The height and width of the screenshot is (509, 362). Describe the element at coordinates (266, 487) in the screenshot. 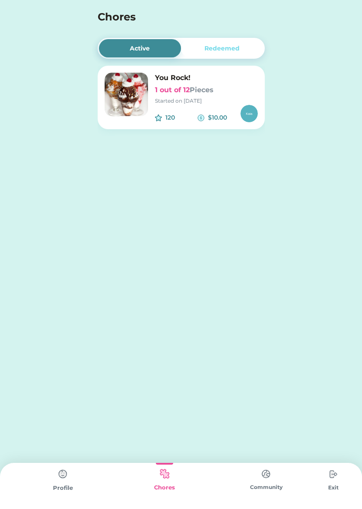

I see `div: Community` at that location.